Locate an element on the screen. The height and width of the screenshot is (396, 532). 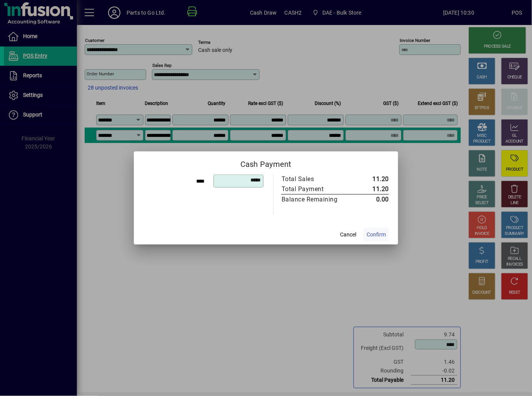
span: Confirm is located at coordinates (376, 235).